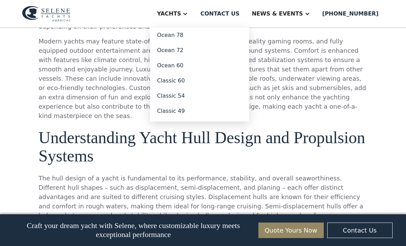 The image size is (406, 246). I want to click on a: Classic 49, so click(200, 111).